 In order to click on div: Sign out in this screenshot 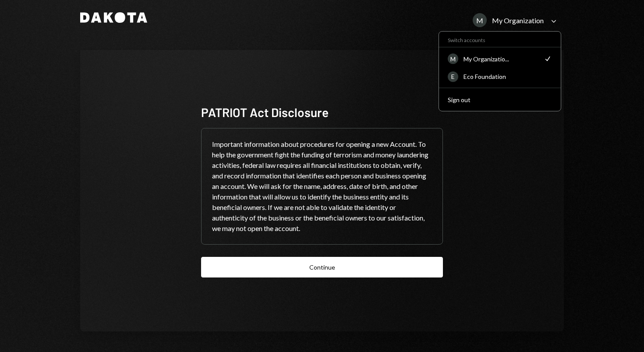, I will do `click(500, 99)`.